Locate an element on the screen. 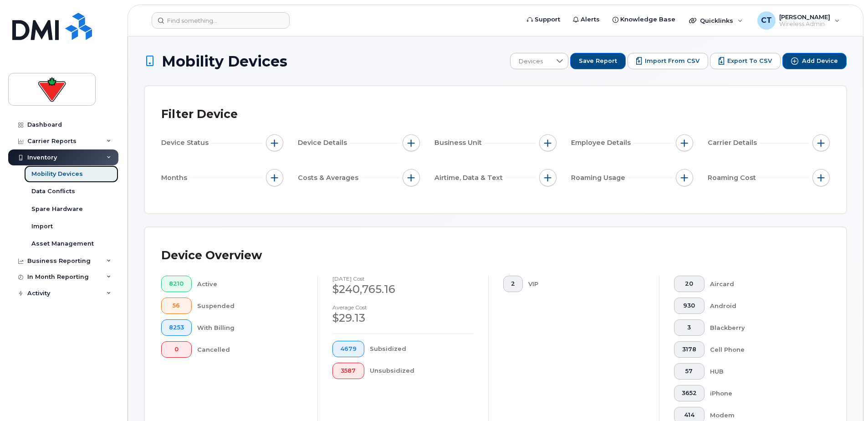  button: 3178 is located at coordinates (689, 350).